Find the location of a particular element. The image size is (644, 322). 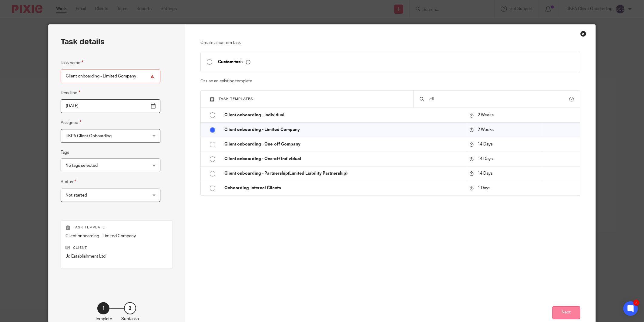

label: Task name is located at coordinates (72, 62).